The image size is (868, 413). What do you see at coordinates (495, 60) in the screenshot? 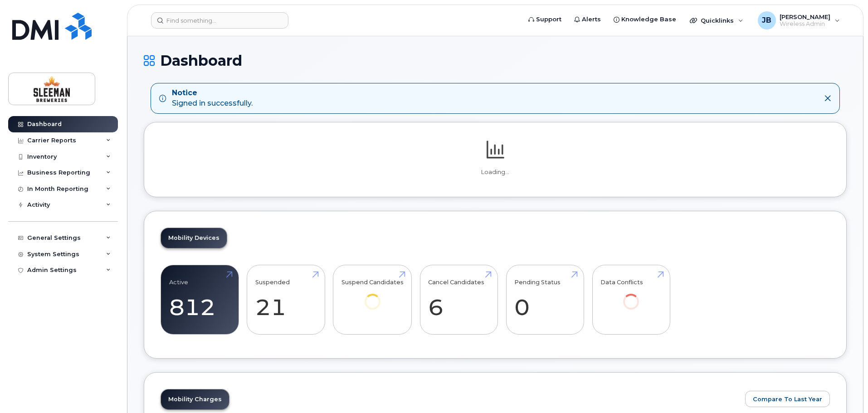
I see `h1: Dashboard` at bounding box center [495, 60].